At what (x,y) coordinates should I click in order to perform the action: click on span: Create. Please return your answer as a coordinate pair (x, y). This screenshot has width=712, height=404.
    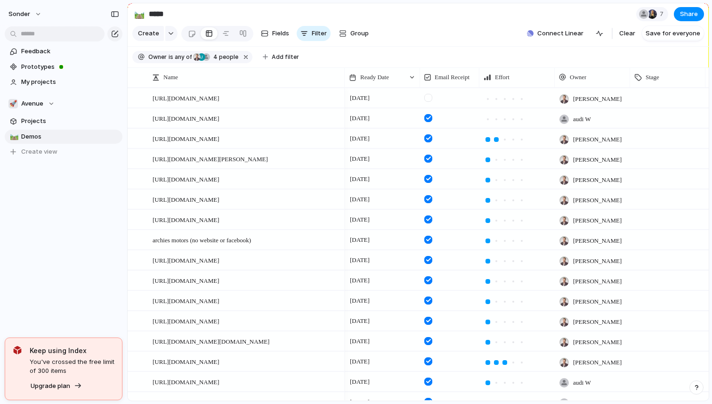
    Looking at the image, I should click on (148, 33).